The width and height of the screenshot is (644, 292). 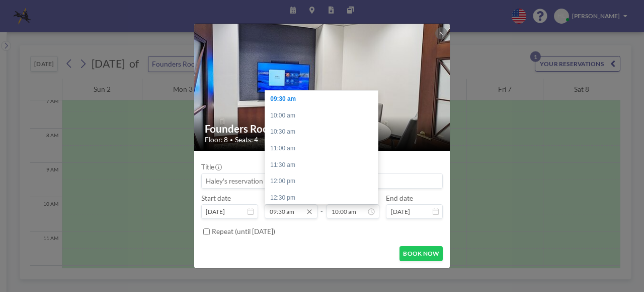 I want to click on span: Seats: 4, so click(x=247, y=140).